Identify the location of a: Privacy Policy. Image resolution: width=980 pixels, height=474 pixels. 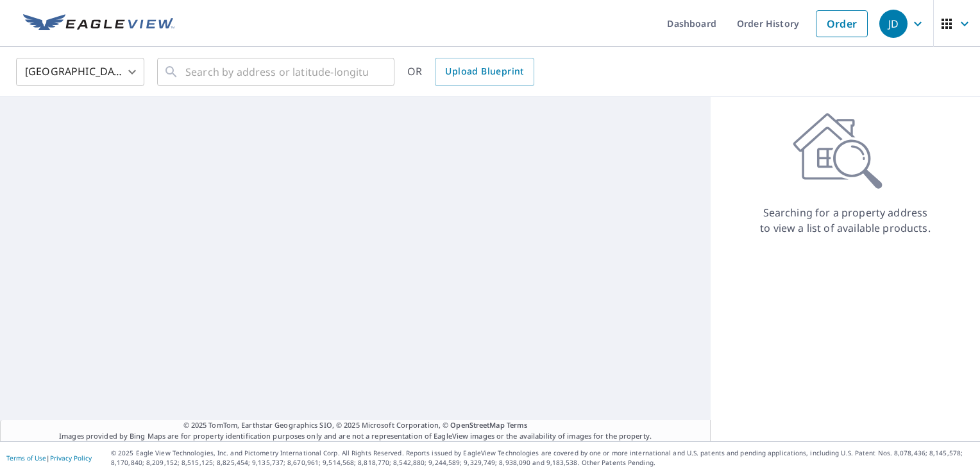
(70, 458).